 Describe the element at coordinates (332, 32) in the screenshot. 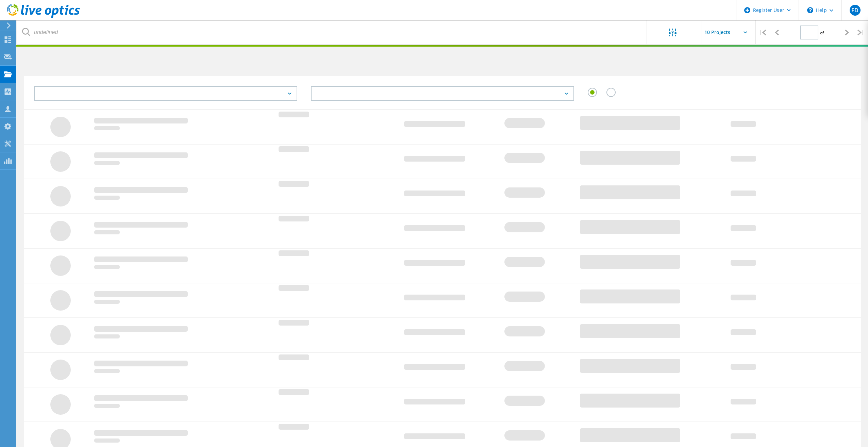

I see `input: undefined` at that location.